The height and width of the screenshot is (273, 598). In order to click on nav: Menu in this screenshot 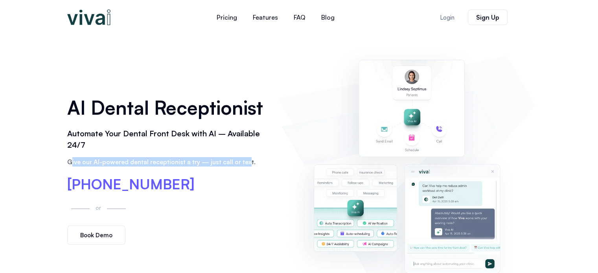, I will do `click(276, 17)`.